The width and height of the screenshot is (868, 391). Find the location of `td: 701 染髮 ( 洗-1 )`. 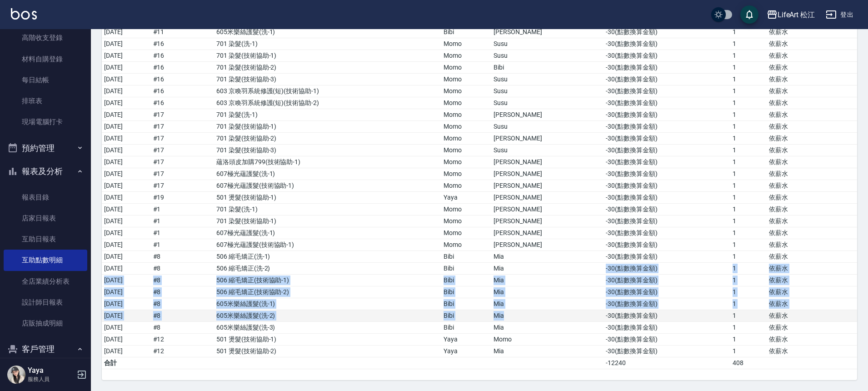

td: 701 染髮 ( 洗-1 ) is located at coordinates (328, 115).